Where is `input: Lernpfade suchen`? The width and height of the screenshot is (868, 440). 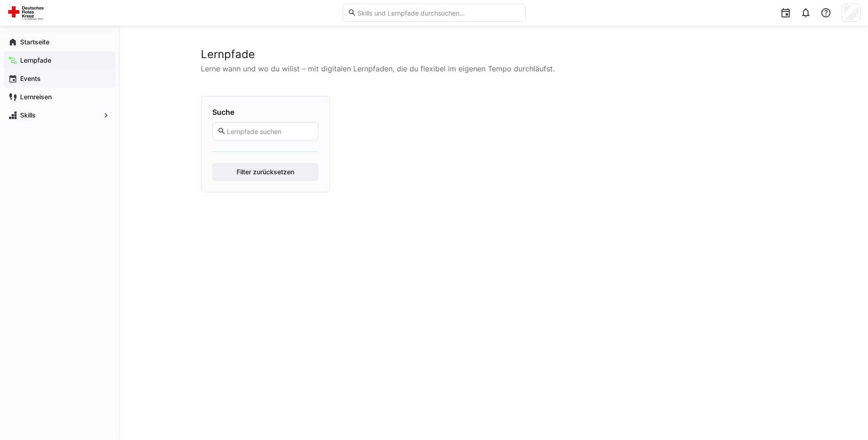
input: Lernpfade suchen is located at coordinates (269, 131).